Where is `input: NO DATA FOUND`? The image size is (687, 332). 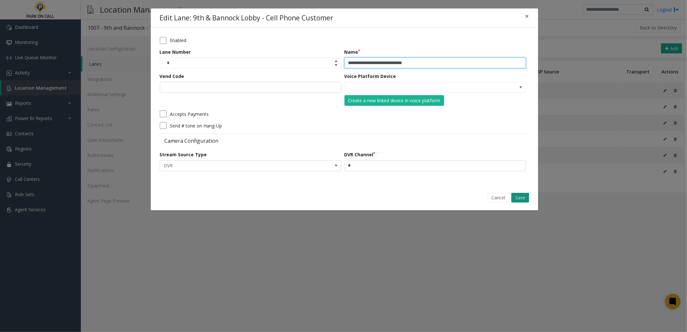 input: NO DATA FOUND is located at coordinates (417, 87).